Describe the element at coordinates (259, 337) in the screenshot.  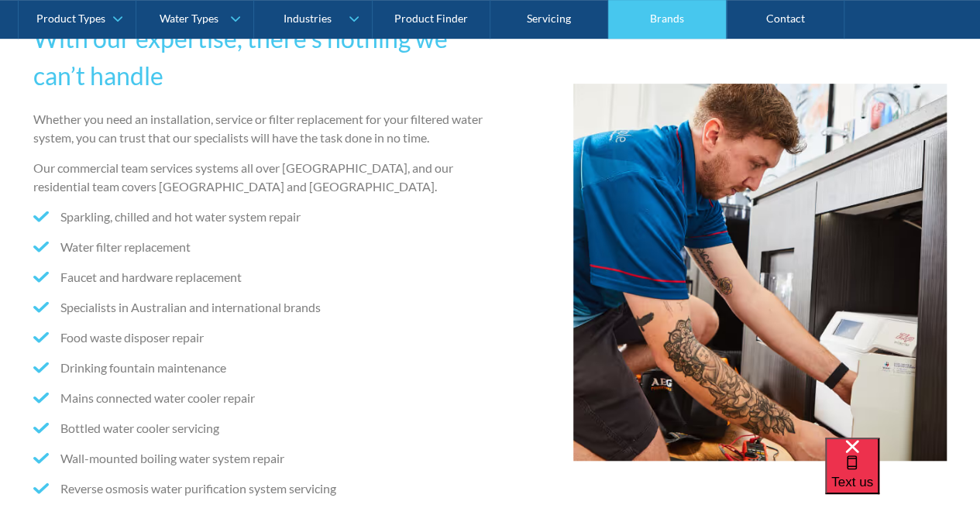
I see `li: Food waste disposer repair` at that location.